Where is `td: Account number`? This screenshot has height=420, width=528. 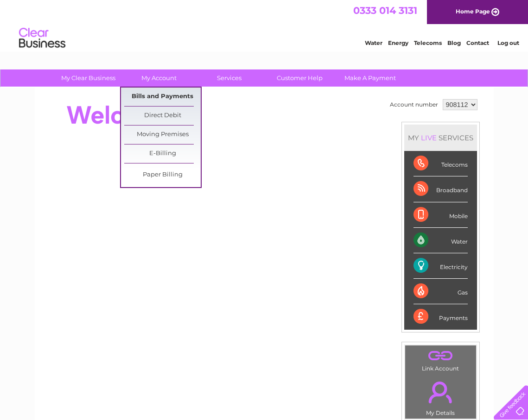 td: Account number is located at coordinates (414, 105).